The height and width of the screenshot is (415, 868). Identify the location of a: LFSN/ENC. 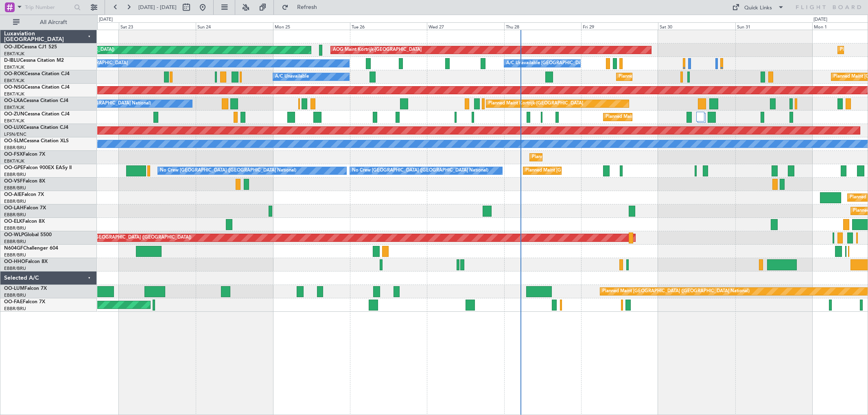
(15, 134).